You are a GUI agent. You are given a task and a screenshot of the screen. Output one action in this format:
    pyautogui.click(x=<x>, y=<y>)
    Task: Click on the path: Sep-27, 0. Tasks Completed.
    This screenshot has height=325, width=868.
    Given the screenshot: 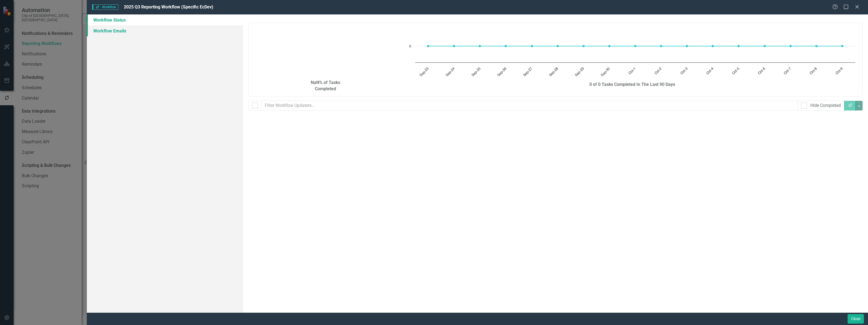 What is the action you would take?
    pyautogui.click(x=532, y=46)
    